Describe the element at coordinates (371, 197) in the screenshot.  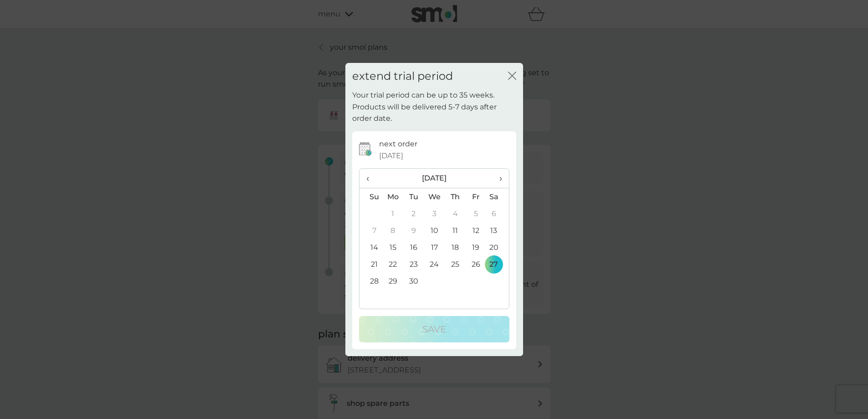
I see `th: Su` at that location.